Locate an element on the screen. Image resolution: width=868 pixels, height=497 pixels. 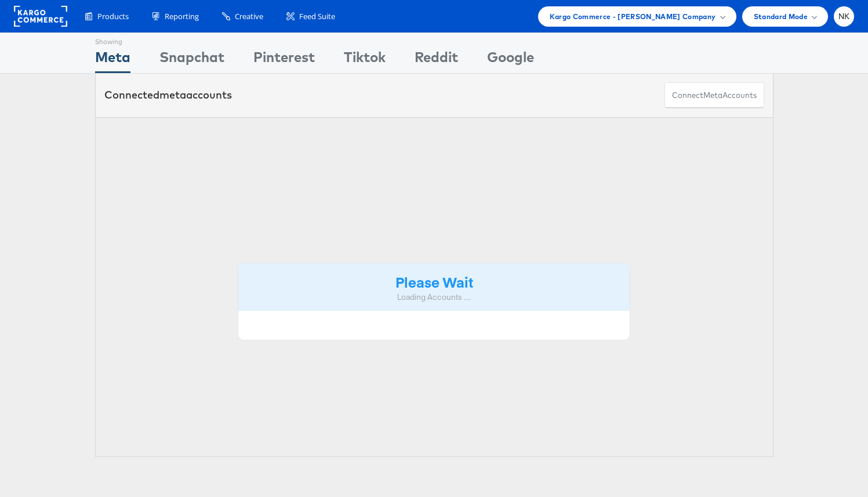
div: Loading Accounts .... is located at coordinates (434, 297).